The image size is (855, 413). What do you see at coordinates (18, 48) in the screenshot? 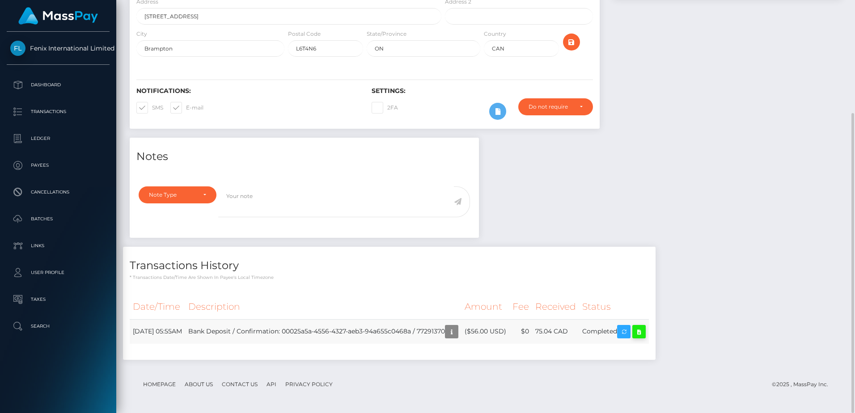
I see `img: Fenix International Limited` at bounding box center [18, 48].